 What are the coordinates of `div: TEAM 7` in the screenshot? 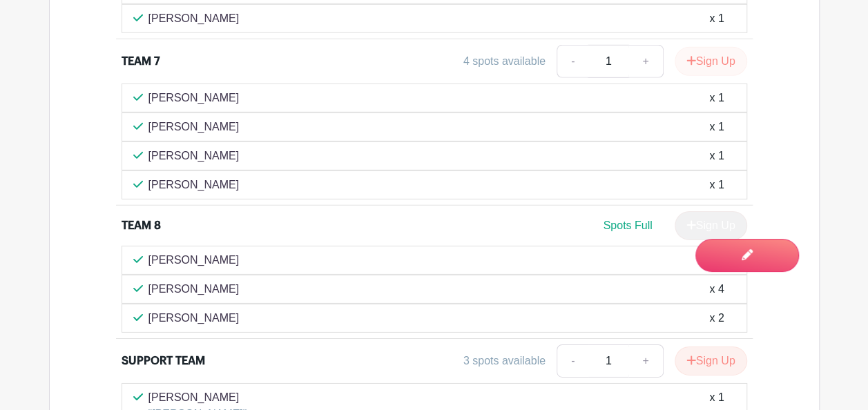 It's located at (141, 61).